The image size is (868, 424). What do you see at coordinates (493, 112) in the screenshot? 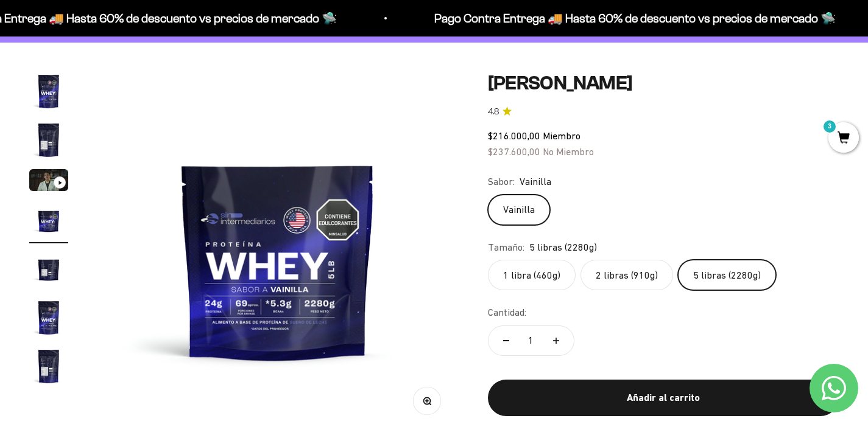
I see `span: 4.8` at bounding box center [493, 112].